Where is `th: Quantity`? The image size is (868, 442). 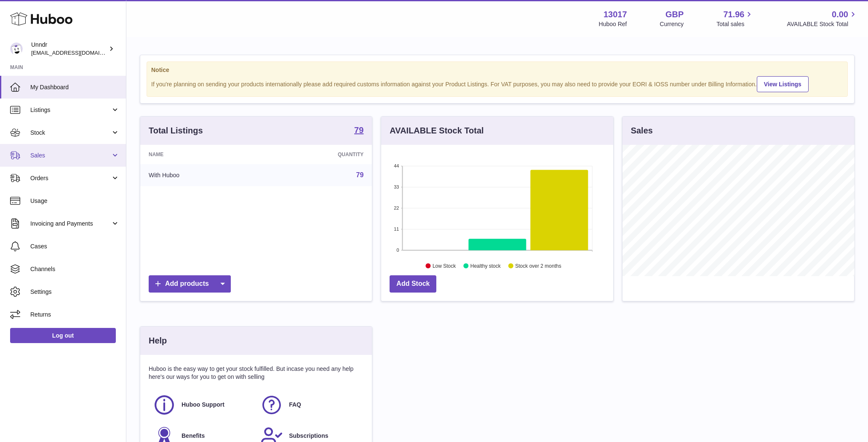 th: Quantity is located at coordinates (317, 154).